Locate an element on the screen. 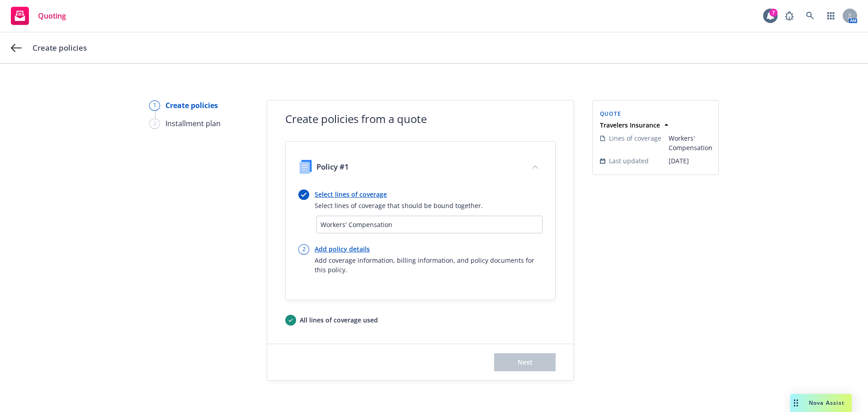 This screenshot has width=868, height=412. button: Nova Assist is located at coordinates (821, 403).